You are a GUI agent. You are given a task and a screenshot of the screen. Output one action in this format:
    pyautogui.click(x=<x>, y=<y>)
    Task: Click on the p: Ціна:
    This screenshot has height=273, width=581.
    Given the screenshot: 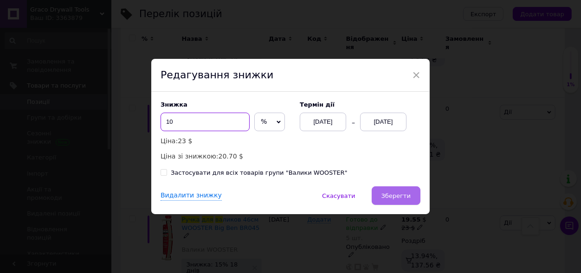 What is the action you would take?
    pyautogui.click(x=226, y=141)
    